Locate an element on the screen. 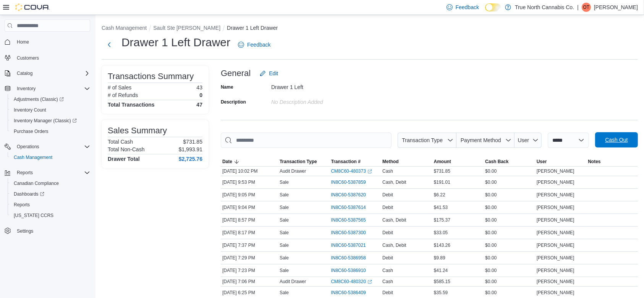  div: Drawer 1 Left is located at coordinates (322, 86).